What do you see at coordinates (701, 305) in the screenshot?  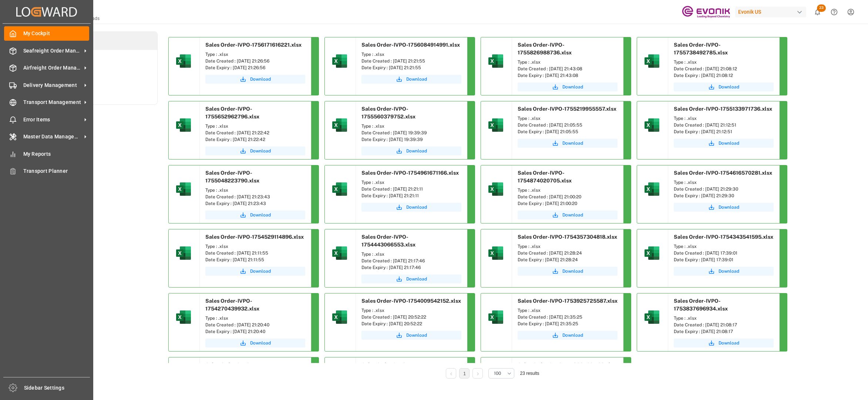 I see `span: Sales Order-IVPO-1753837696934.xlsx` at bounding box center [701, 305].